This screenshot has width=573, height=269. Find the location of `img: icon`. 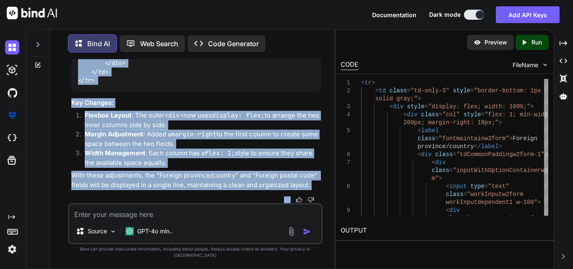

img: icon is located at coordinates (307, 231).